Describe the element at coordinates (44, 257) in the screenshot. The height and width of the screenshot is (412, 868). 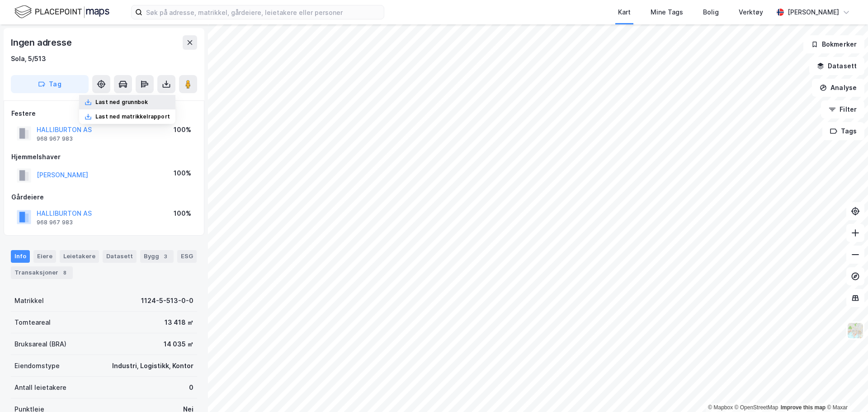
I see `div: Eiere` at that location.